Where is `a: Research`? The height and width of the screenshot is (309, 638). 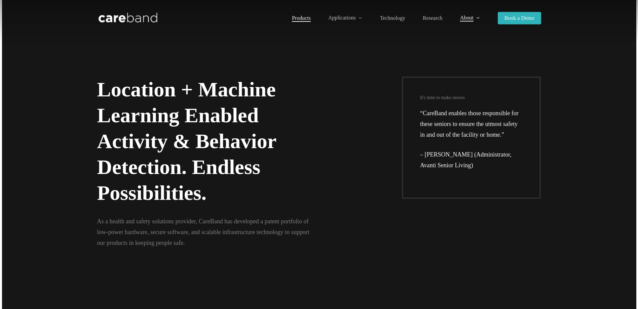 a: Research is located at coordinates (432, 18).